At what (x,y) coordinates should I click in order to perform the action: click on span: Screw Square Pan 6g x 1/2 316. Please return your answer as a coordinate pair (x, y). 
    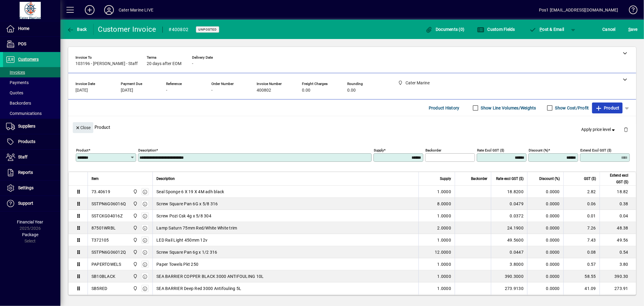
    Looking at the image, I should click on (186, 252).